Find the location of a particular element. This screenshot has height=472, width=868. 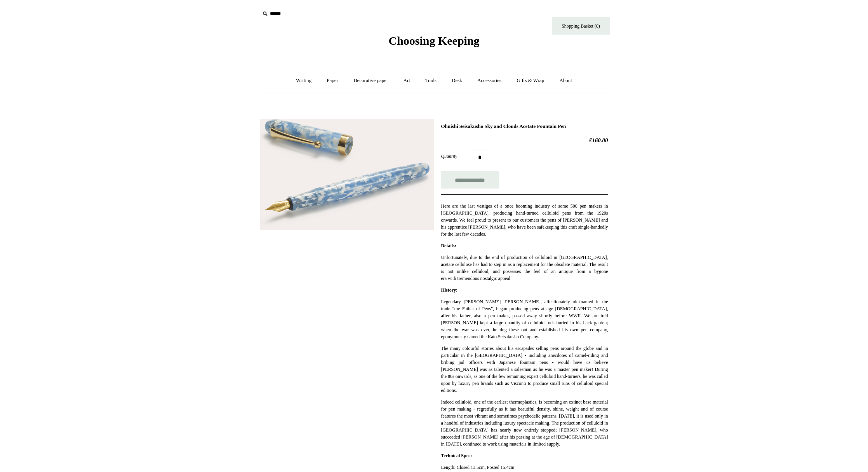

strong: Technical Spec: is located at coordinates (456, 455).